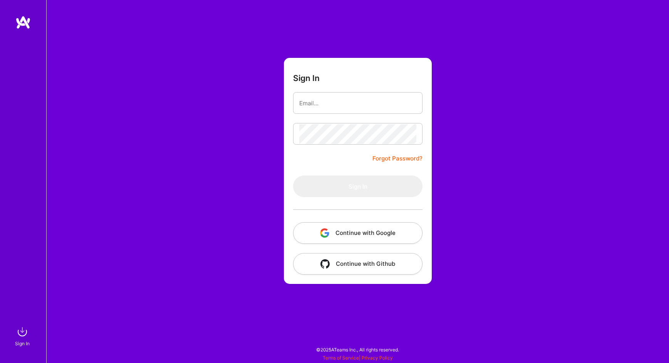 This screenshot has height=363, width=669. Describe the element at coordinates (22, 343) in the screenshot. I see `div: Sign In` at that location.